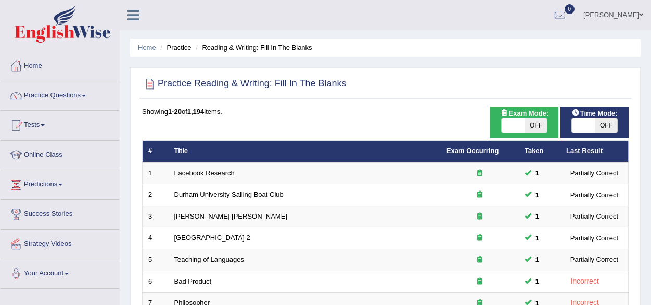 This screenshot has width=651, height=305. I want to click on a: Durham University Sailing Boat Club, so click(229, 194).